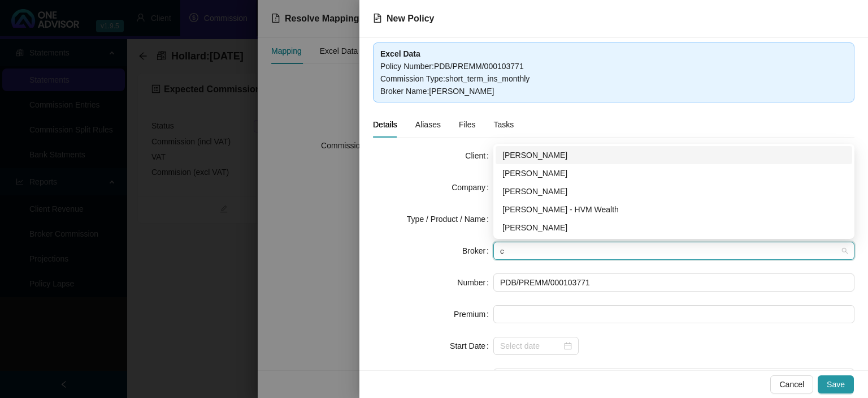  What do you see at coordinates (378, 18) in the screenshot?
I see `span: file-text` at bounding box center [378, 18].